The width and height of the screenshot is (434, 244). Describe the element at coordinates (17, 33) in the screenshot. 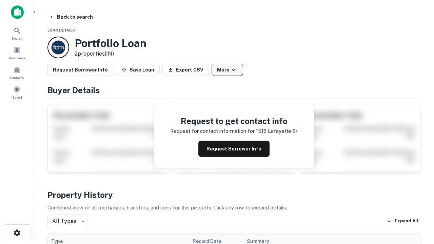

I see `a: Search` at that location.